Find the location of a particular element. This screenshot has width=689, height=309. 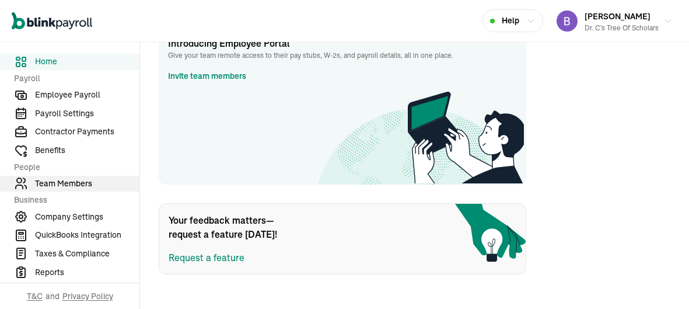

button: Help is located at coordinates (513, 20).